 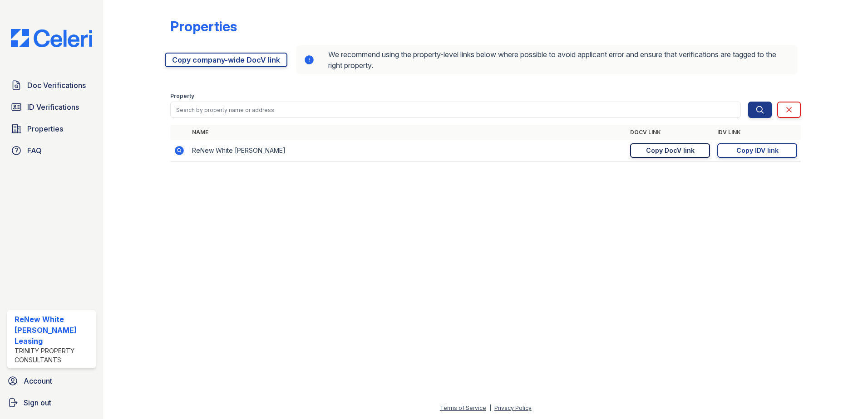 What do you see at coordinates (51, 403) in the screenshot?
I see `a: Sign out` at bounding box center [51, 403].